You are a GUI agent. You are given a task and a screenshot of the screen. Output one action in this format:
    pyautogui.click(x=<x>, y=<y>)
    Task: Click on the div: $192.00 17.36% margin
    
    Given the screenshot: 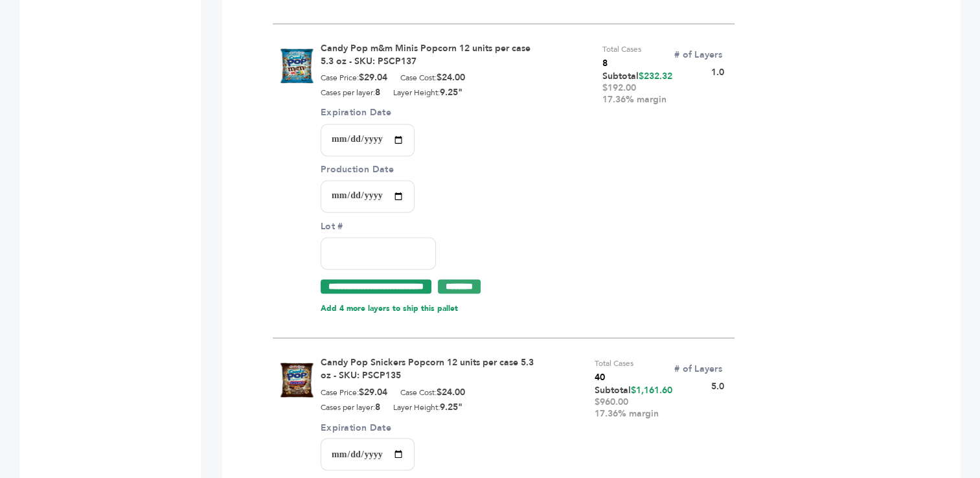 What is the action you would take?
    pyautogui.click(x=638, y=94)
    